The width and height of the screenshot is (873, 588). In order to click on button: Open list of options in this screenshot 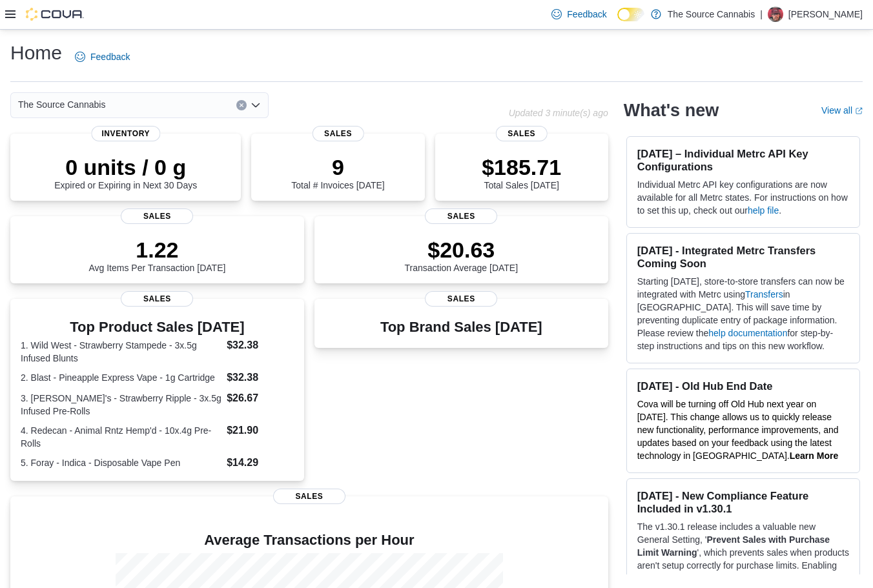, I will do `click(256, 105)`.